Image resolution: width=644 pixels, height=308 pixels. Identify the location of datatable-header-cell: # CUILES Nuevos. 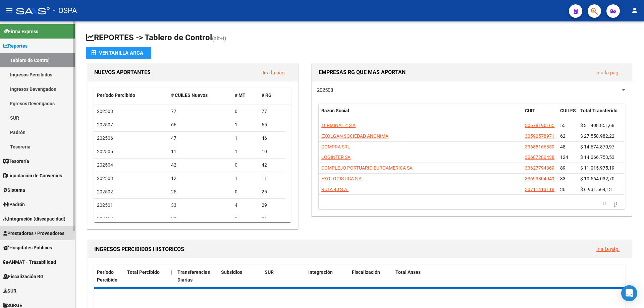
(200, 95).